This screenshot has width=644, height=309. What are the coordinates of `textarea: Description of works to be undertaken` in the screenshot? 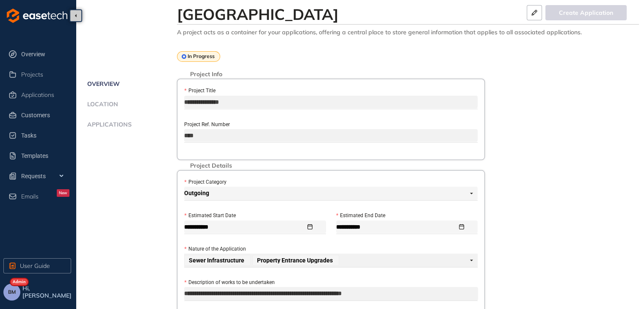 It's located at (331, 294).